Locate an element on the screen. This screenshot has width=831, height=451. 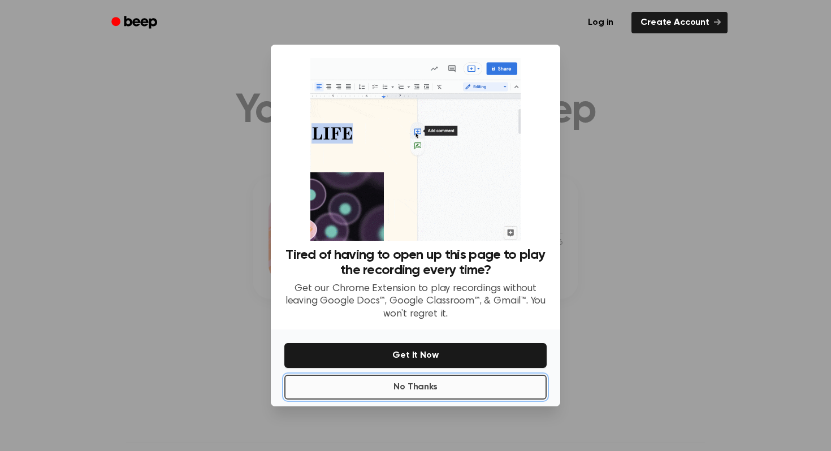
h3: Tired of having to open up this page to play the recording every time? is located at coordinates (415, 263).